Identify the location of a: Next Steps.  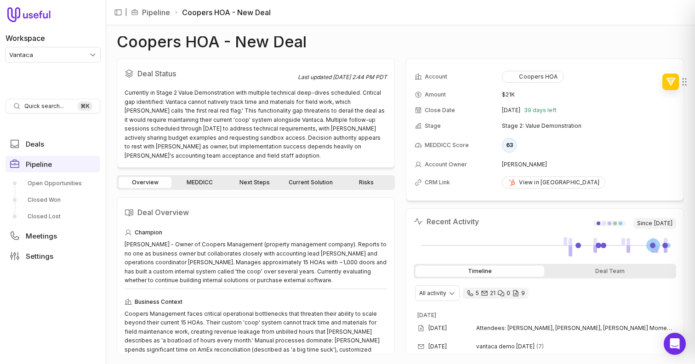
(255, 182).